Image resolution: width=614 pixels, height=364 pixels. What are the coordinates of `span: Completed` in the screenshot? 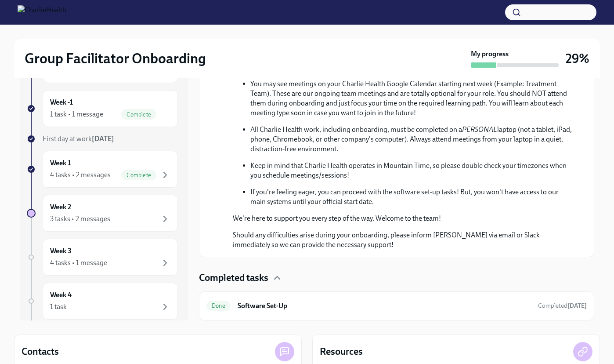 It's located at (563, 305).